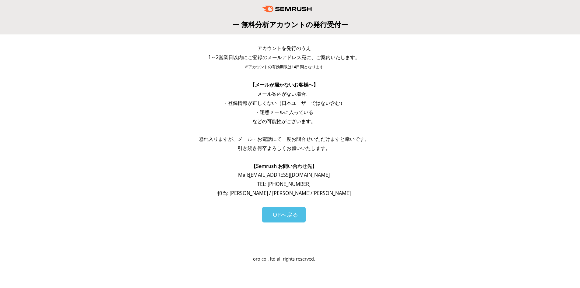  What do you see at coordinates (284, 85) in the screenshot?
I see `span: 【メールが届かないお客様へ】` at bounding box center [284, 85].